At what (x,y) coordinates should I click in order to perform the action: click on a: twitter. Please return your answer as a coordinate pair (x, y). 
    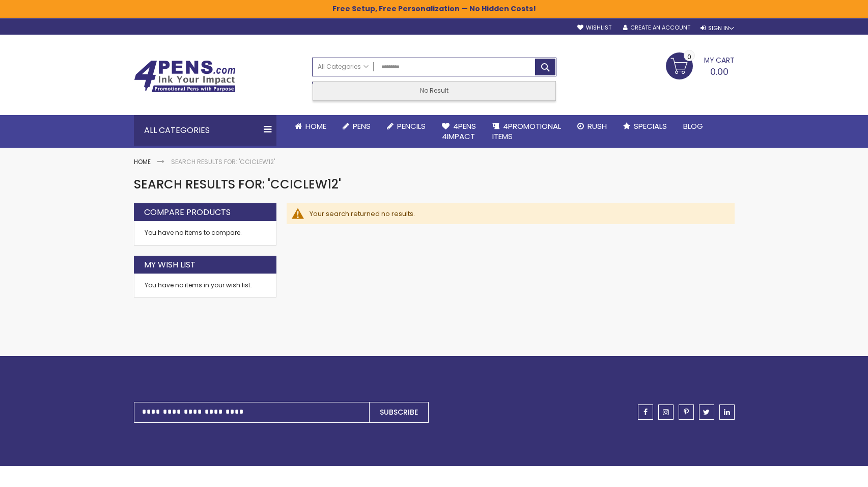
    Looking at the image, I should click on (706, 412).